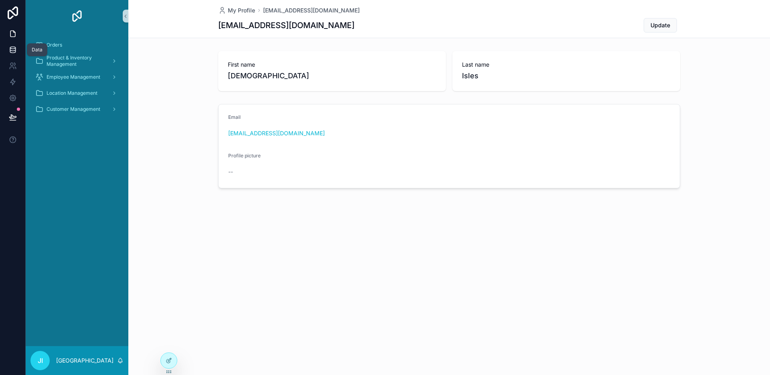 The image size is (770, 375). I want to click on span: Isles, so click(567, 76).